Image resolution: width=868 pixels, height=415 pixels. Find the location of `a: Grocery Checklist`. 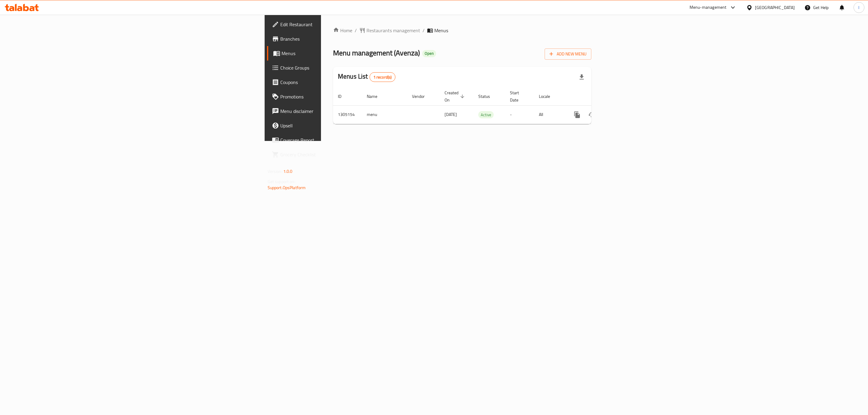

a: Grocery Checklist is located at coordinates (338, 155).